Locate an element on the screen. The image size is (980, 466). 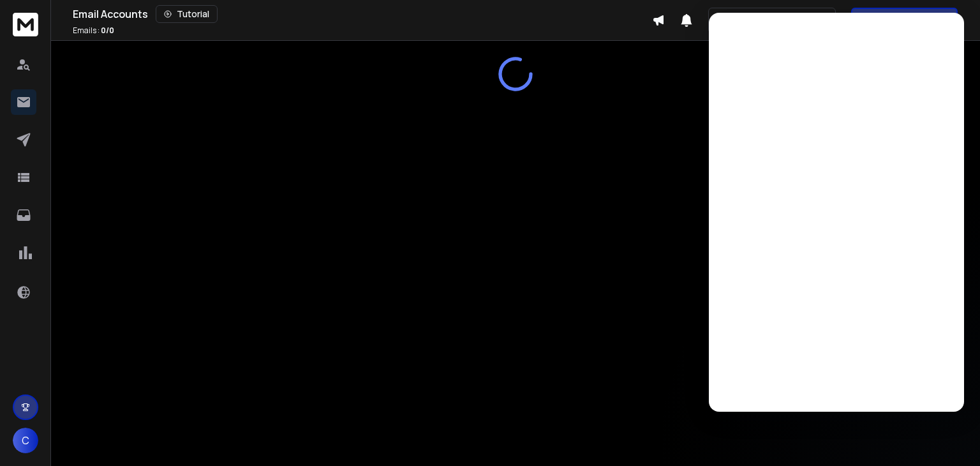
span: 0 / 0 is located at coordinates (107, 30).